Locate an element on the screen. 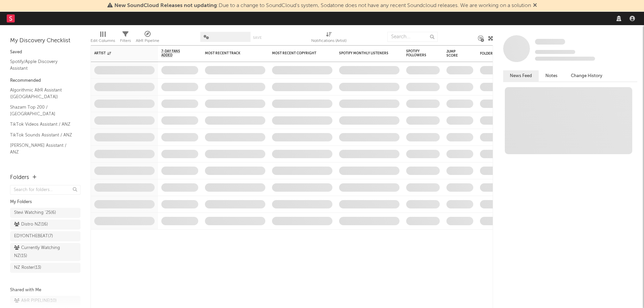  span: 0 fans last week is located at coordinates (565, 59).